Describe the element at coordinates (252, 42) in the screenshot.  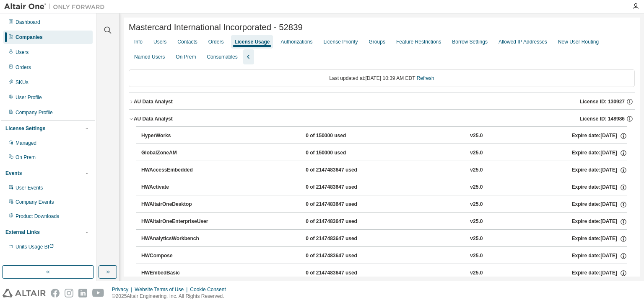
I see `div: License Usage` at that location.